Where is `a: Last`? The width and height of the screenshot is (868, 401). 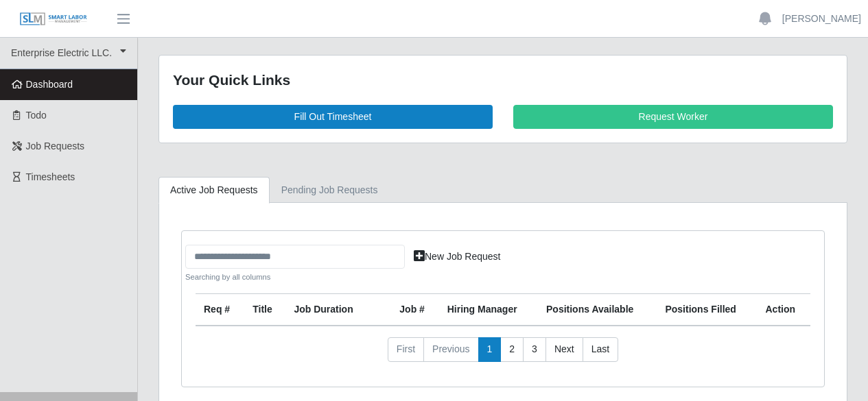
a: Last is located at coordinates (601, 350).